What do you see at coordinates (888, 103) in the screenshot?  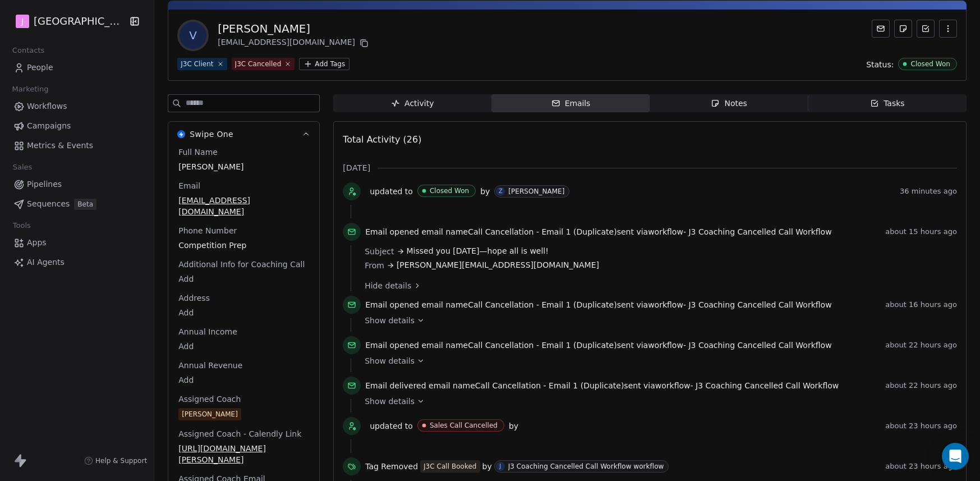 I see `div: Tasks` at bounding box center [888, 103].